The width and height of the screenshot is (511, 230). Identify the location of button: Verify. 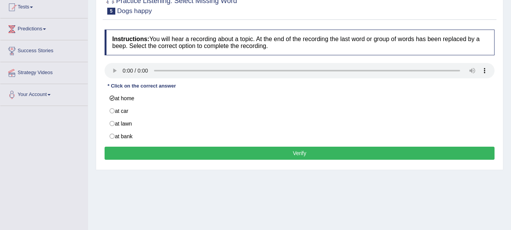
(300, 153).